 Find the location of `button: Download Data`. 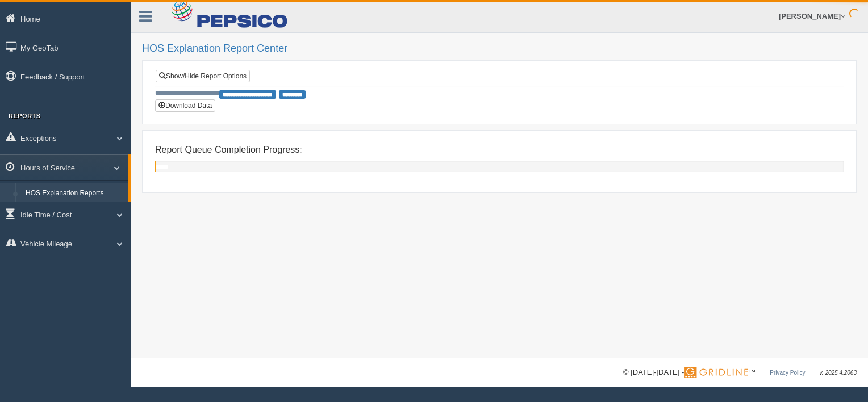

button: Download Data is located at coordinates (185, 106).